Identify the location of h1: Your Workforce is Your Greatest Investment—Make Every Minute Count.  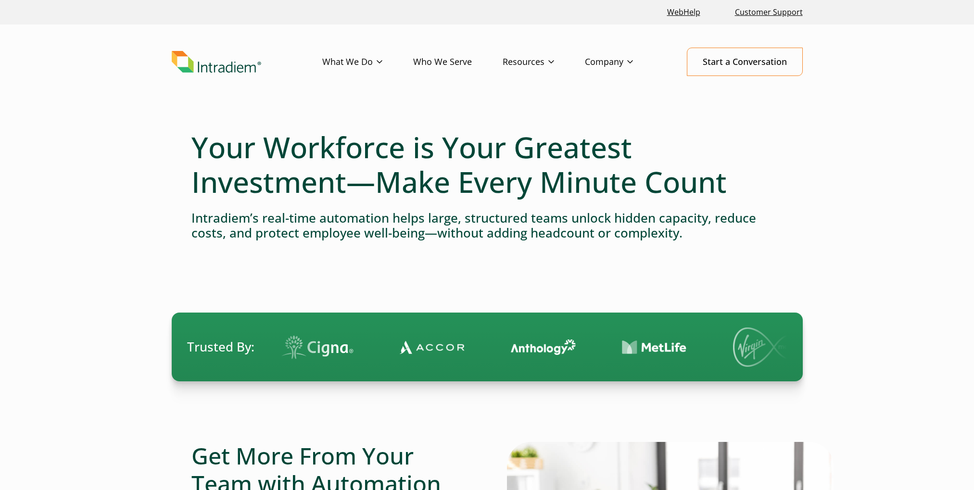
(487, 165).